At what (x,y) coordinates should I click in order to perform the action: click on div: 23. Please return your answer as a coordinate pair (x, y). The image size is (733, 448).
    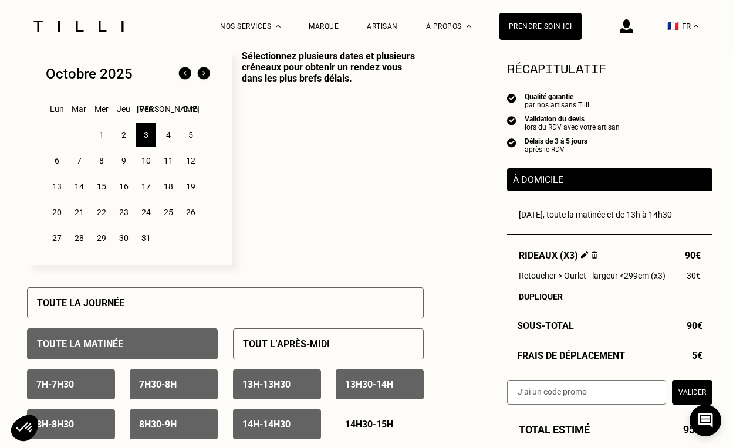
    Looking at the image, I should click on (123, 212).